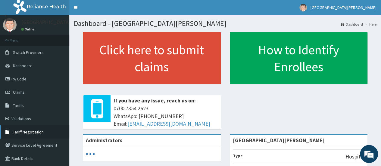 The height and width of the screenshot is (166, 381). I want to click on b: Administrators, so click(104, 140).